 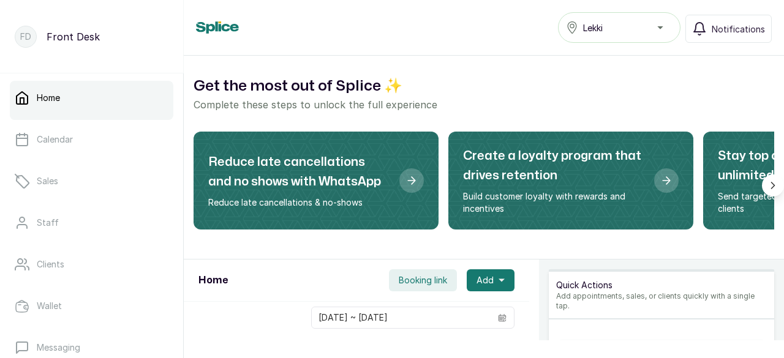 I want to click on div: Create a loyalty program that drives retention, so click(x=571, y=181).